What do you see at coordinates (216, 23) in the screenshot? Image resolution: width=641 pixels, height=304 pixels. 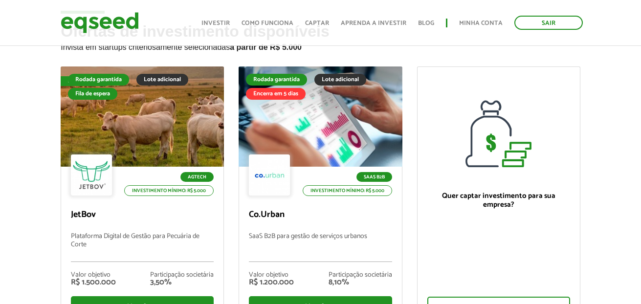 I see `a: Investir` at bounding box center [216, 23].